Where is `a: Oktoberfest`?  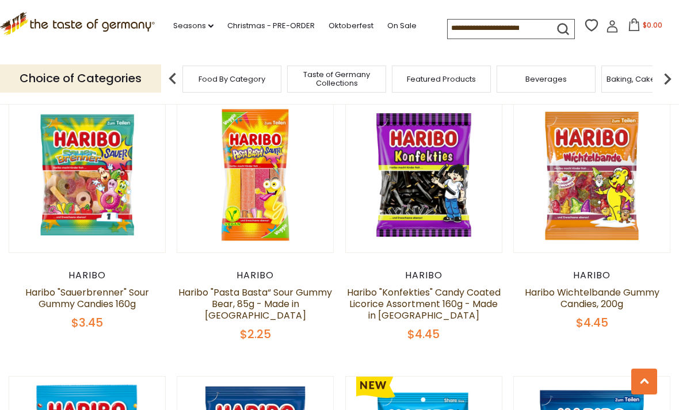 a: Oktoberfest is located at coordinates (351, 26).